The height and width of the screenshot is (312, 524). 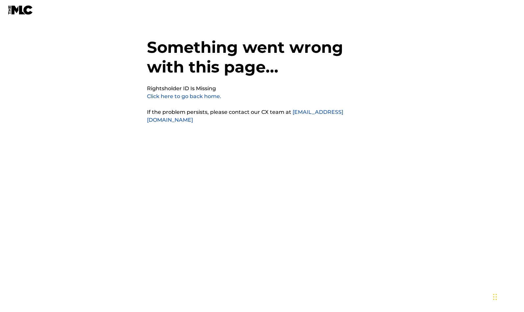 I want to click on p: If the problem persists, please contact our CX team at, so click(x=262, y=116).